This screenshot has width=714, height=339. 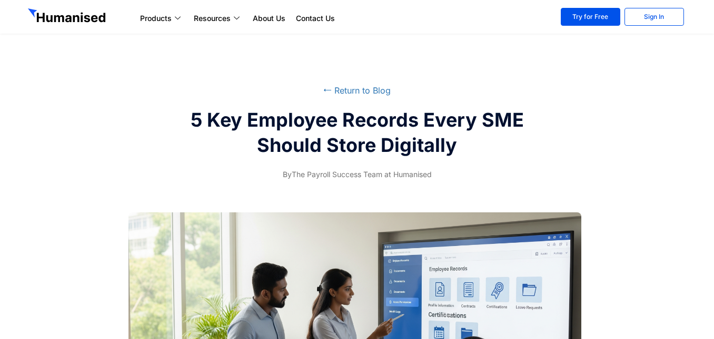 I want to click on a: Contact Us, so click(x=315, y=18).